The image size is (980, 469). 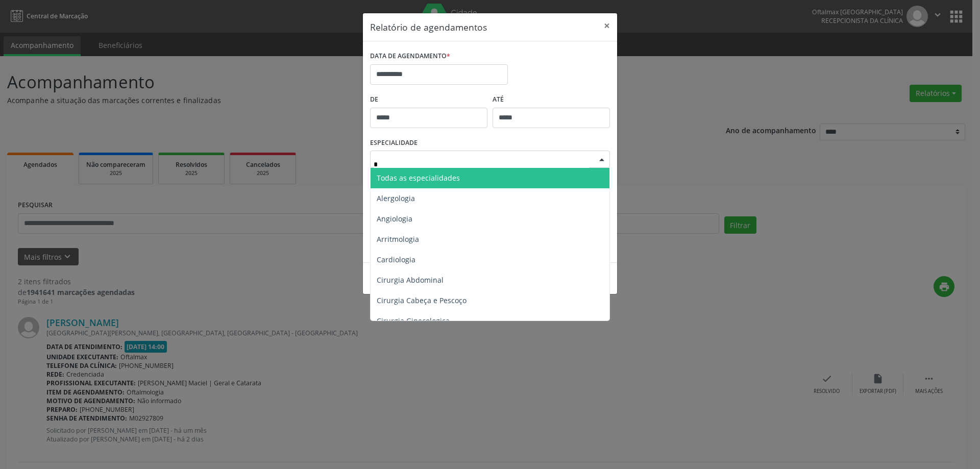 I want to click on h5: Relatório de agendamentos, so click(x=428, y=27).